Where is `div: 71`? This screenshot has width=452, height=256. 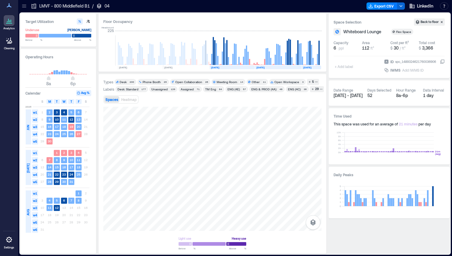 div: 71 is located at coordinates (198, 89).